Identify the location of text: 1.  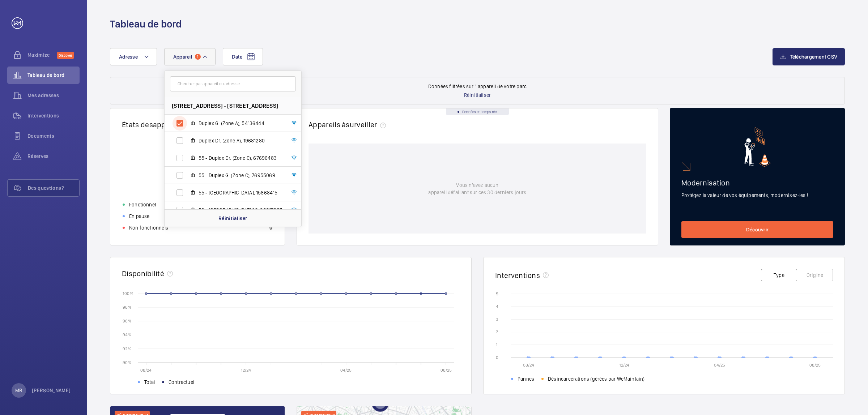
(497, 345).